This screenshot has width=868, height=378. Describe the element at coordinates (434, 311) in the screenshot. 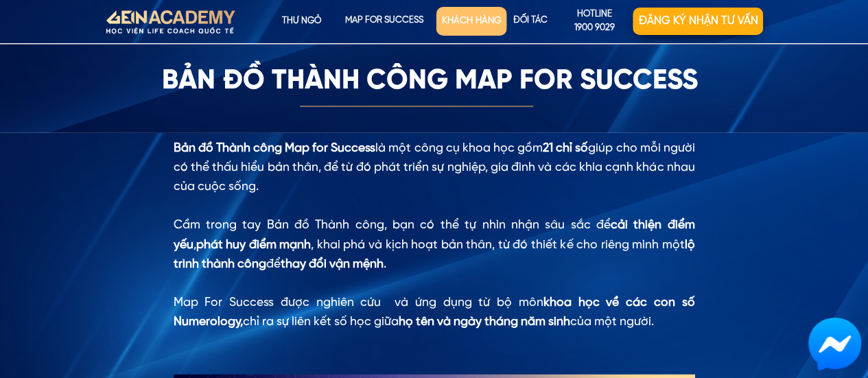

I see `span: khoa học về các con số Numerology,` at that location.